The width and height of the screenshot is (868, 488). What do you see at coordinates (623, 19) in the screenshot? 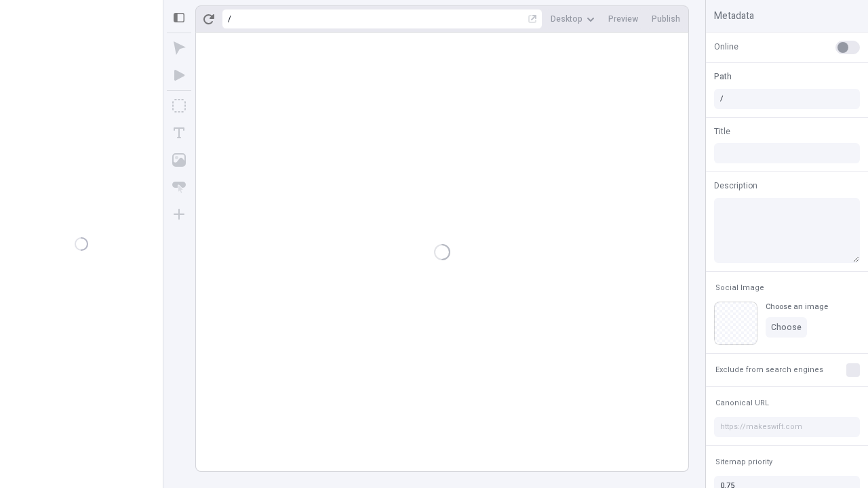
I see `span: Preview` at bounding box center [623, 19].